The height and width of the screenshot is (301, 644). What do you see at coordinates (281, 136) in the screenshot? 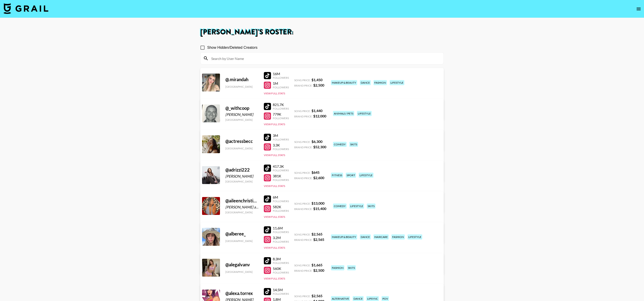
I see `div: 3M` at bounding box center [281, 136].